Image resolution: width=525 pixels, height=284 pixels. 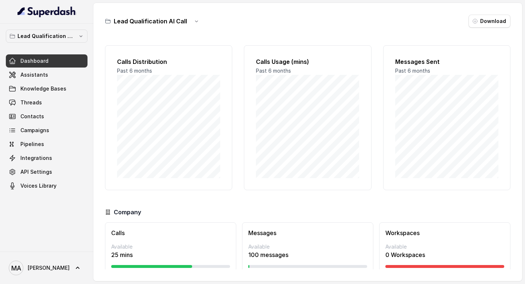 What do you see at coordinates (47, 172) in the screenshot?
I see `a: API Settings` at bounding box center [47, 172].